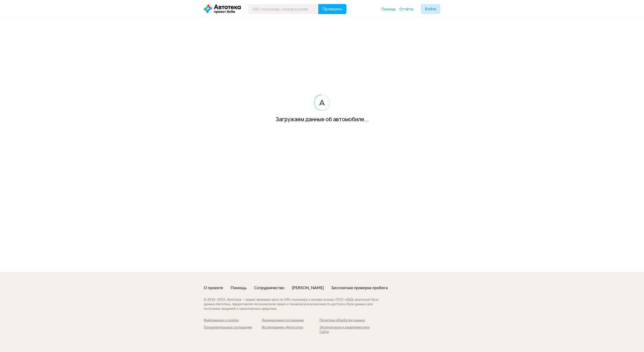  Describe the element at coordinates (431, 9) in the screenshot. I see `button: Войти` at that location.